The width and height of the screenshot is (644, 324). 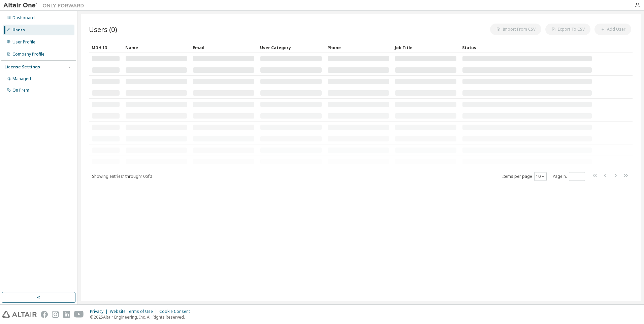 What do you see at coordinates (44, 314) in the screenshot?
I see `img: facebook.svg` at bounding box center [44, 314].